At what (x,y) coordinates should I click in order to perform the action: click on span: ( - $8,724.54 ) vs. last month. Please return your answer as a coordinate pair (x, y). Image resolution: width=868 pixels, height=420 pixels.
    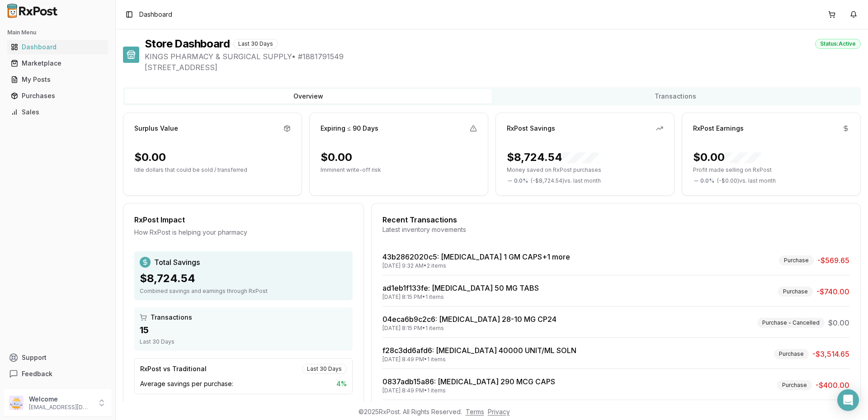
    Looking at the image, I should click on (565, 181).